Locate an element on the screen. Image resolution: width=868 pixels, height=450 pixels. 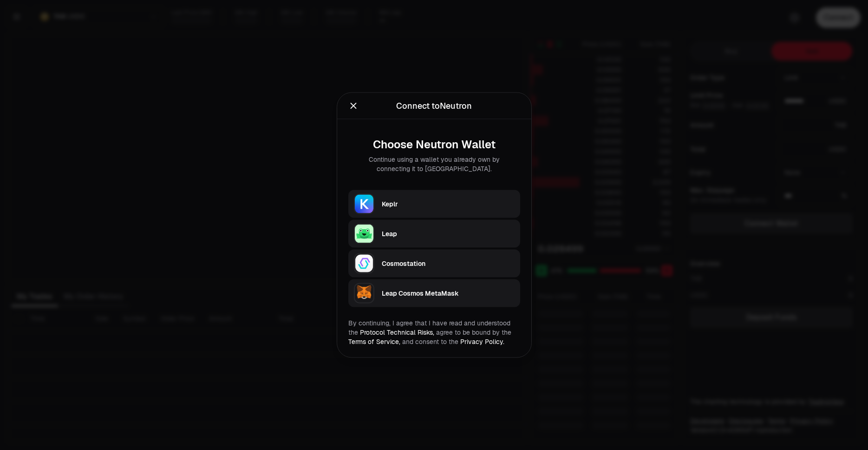
img: Cosmostation is located at coordinates (364, 264).